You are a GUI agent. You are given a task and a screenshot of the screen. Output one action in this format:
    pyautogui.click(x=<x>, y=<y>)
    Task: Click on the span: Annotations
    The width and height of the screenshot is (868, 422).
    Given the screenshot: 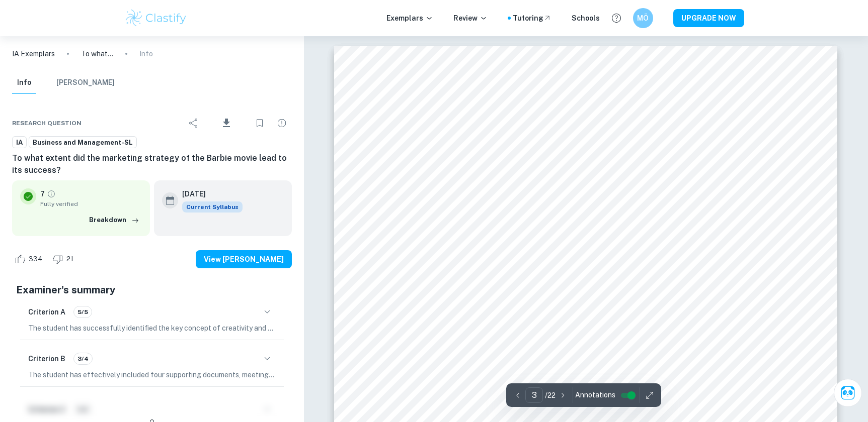 What is the action you would take?
    pyautogui.click(x=595, y=395)
    